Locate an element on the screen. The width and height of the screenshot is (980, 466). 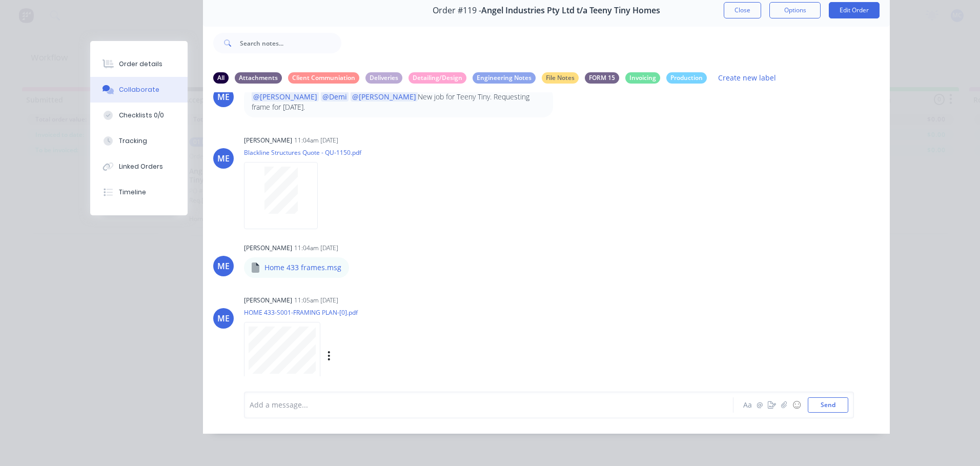
button: Aa is located at coordinates (747, 405).